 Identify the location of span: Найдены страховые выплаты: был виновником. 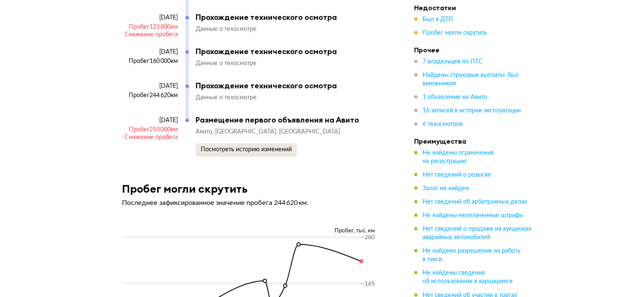
(470, 79).